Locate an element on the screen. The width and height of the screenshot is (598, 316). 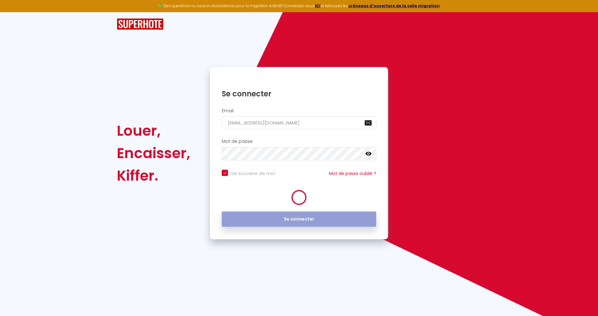
h2: Mot de passe is located at coordinates (299, 141).